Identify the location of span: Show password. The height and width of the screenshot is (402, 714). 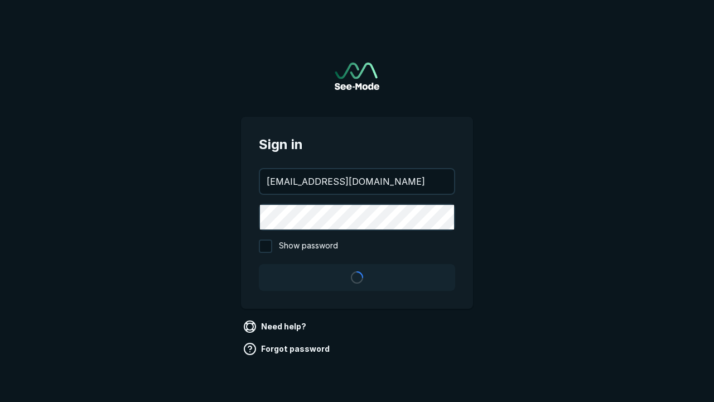
(309, 246).